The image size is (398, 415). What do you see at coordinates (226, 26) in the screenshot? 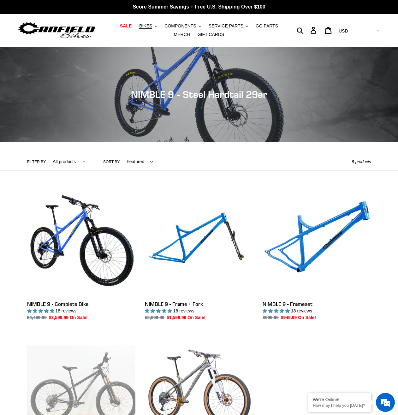
I see `span: SERVICE PARTS` at bounding box center [226, 26].